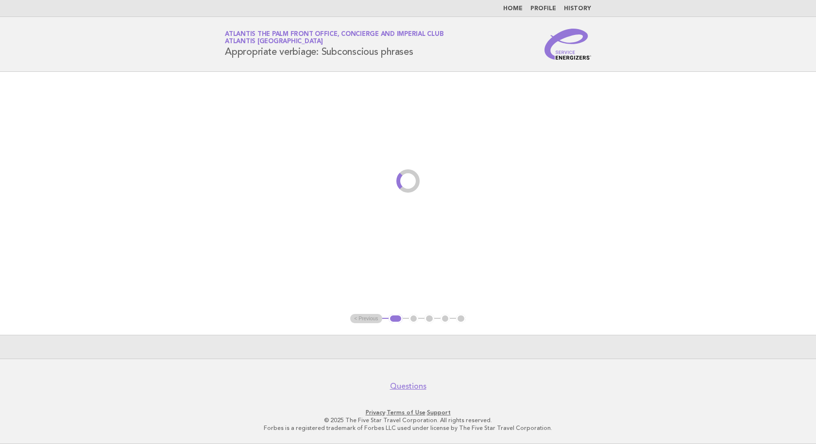 The image size is (816, 444). Describe the element at coordinates (406, 413) in the screenshot. I see `a: Terms of Use` at that location.